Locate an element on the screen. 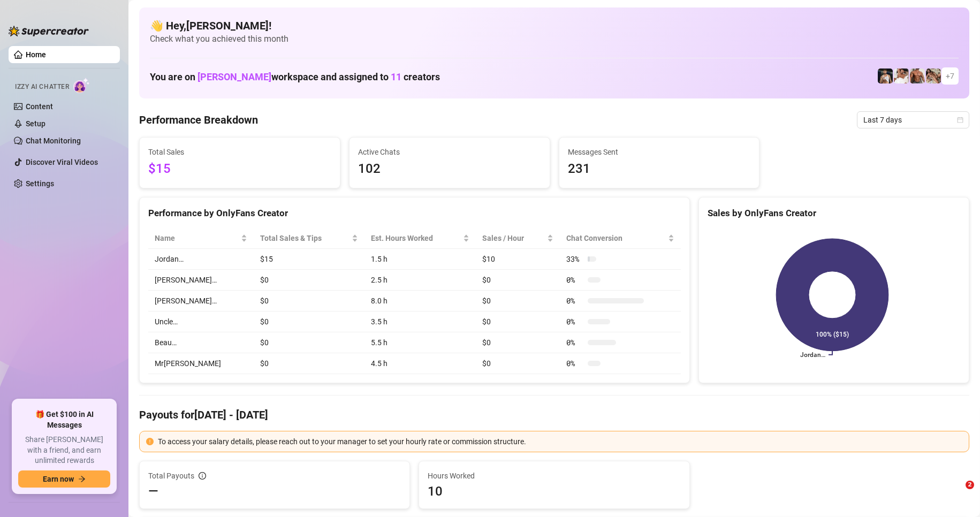 This screenshot has width=980, height=517. td: 4.5 h is located at coordinates (420, 363).